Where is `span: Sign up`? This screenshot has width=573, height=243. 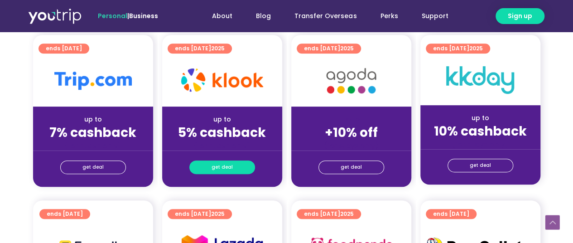
span: Sign up is located at coordinates (520, 16).